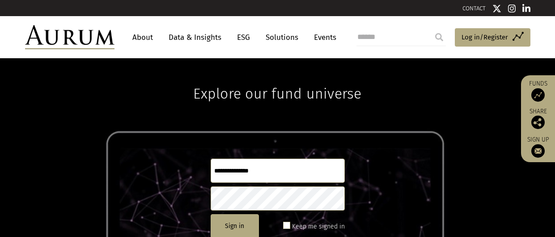 This screenshot has height=237, width=555. I want to click on h1: Explore our fund universe, so click(277, 80).